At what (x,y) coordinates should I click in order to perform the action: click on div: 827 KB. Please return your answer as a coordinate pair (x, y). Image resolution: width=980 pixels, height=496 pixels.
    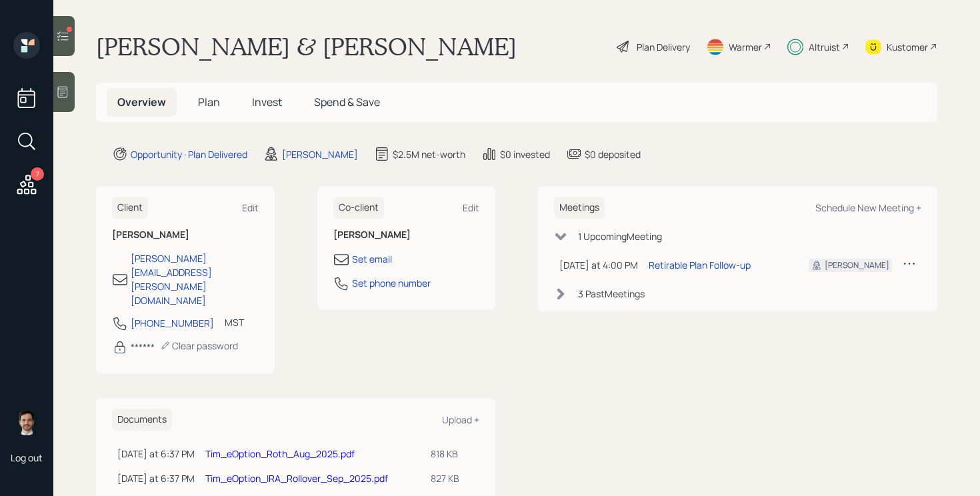
    Looking at the image, I should click on (452, 478).